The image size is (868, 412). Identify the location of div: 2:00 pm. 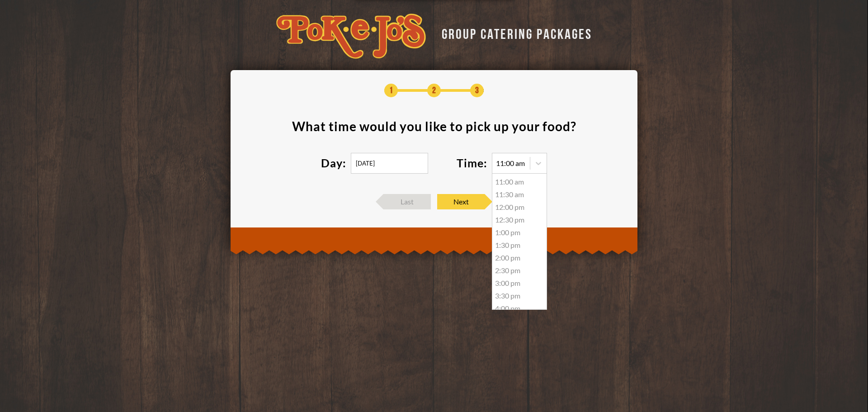
(520, 258).